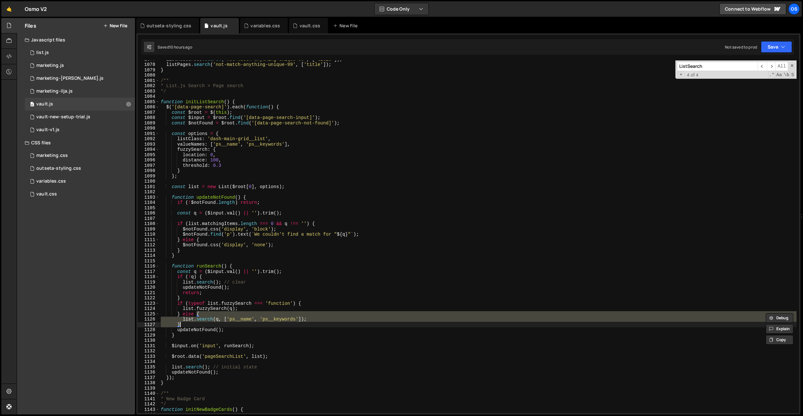 This screenshot has height=416, width=803. Describe the element at coordinates (149, 346) in the screenshot. I see `div: 1131` at that location.